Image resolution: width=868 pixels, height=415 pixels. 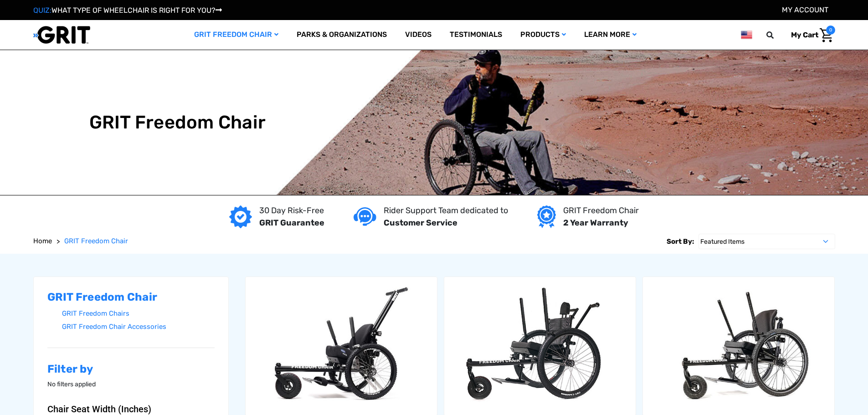 What do you see at coordinates (809, 35) in the screenshot?
I see `a: Cart with 0 items` at bounding box center [809, 35].